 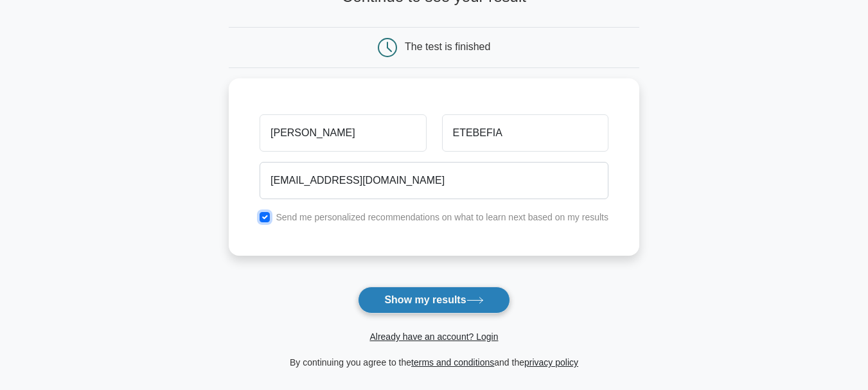 I want to click on input: Last name, so click(x=525, y=133).